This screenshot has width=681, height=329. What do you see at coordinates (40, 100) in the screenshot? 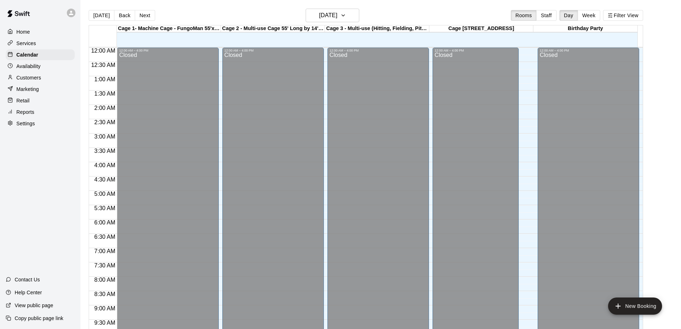
I see `div: Retail` at bounding box center [40, 100].